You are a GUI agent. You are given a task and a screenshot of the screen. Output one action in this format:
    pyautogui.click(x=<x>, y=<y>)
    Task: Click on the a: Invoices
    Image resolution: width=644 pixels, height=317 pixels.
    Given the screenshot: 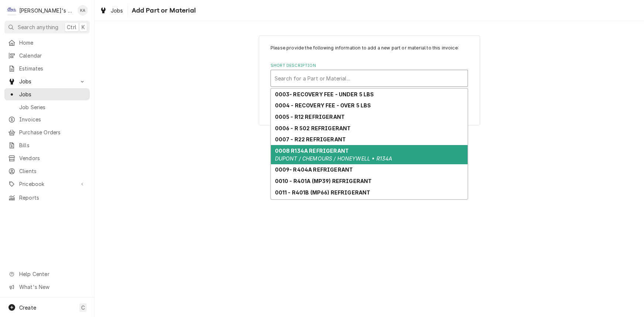 What is the action you would take?
    pyautogui.click(x=47, y=119)
    